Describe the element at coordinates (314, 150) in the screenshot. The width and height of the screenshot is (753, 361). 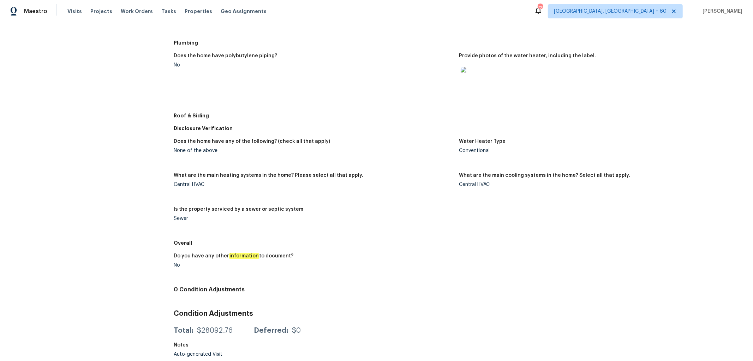
I see `div: None of the above` at that location.